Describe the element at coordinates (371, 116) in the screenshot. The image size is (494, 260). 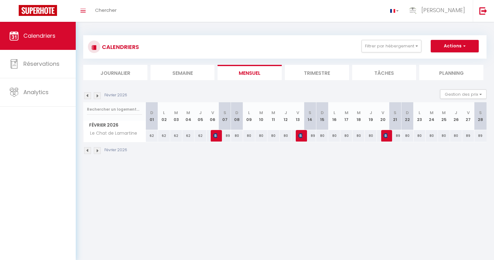
I see `th: 19` at that location.